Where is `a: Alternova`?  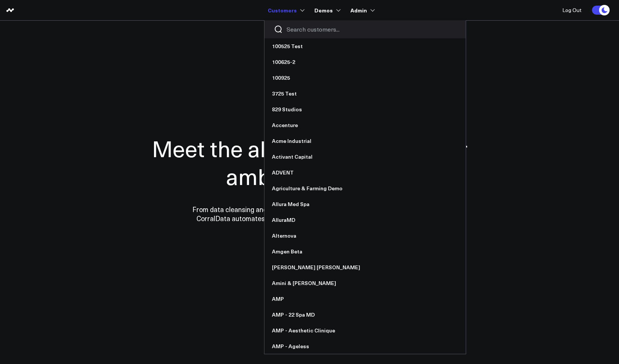 a: Alternova is located at coordinates (365, 235).